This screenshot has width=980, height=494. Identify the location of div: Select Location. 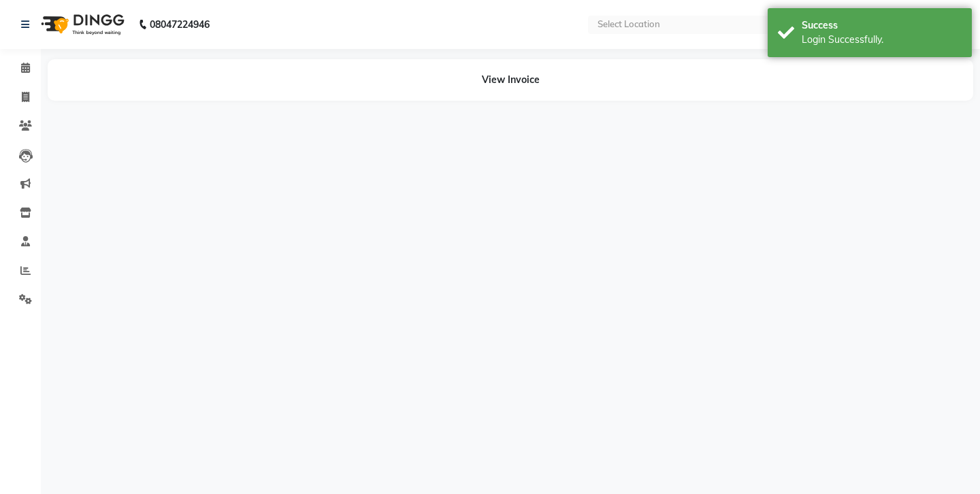
(629, 24).